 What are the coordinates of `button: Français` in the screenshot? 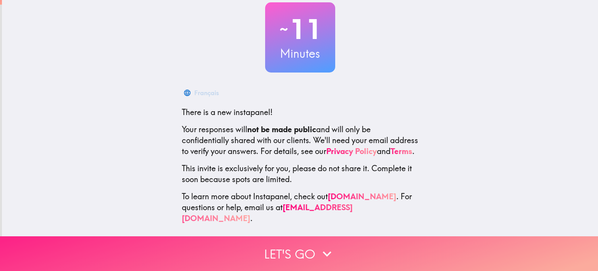 It's located at (202, 93).